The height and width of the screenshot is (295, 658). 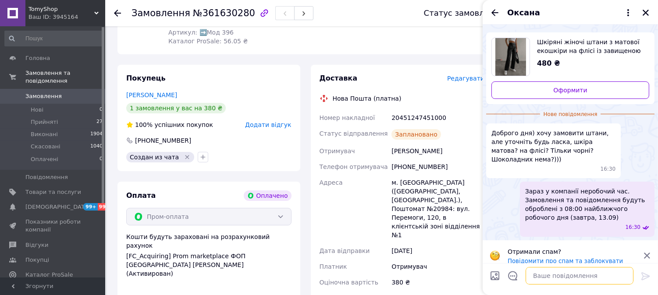 What do you see at coordinates (46, 177) in the screenshot?
I see `span: Повідомлення` at bounding box center [46, 177].